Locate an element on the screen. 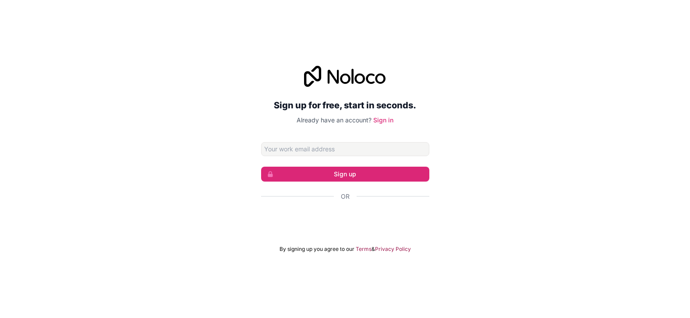  input: Email address is located at coordinates (345, 149).